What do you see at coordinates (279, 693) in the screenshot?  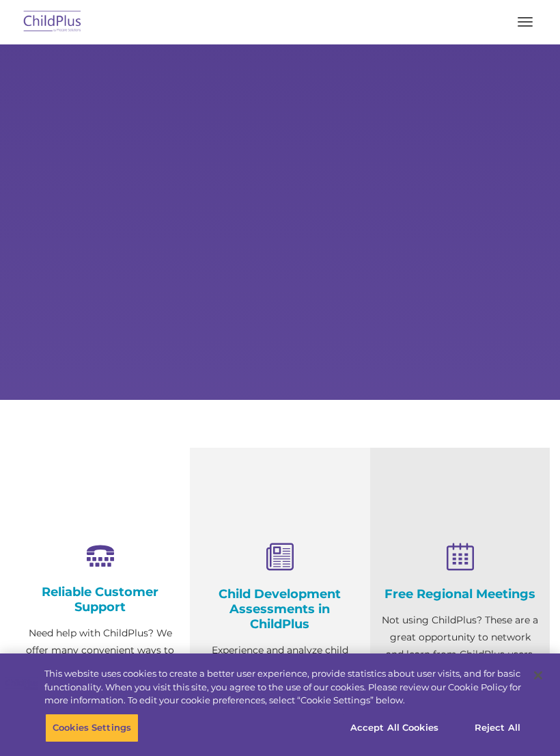 I see `p: Experience and analyze child assessments and Head Start data management in one system with zero c...` at bounding box center [279, 693].